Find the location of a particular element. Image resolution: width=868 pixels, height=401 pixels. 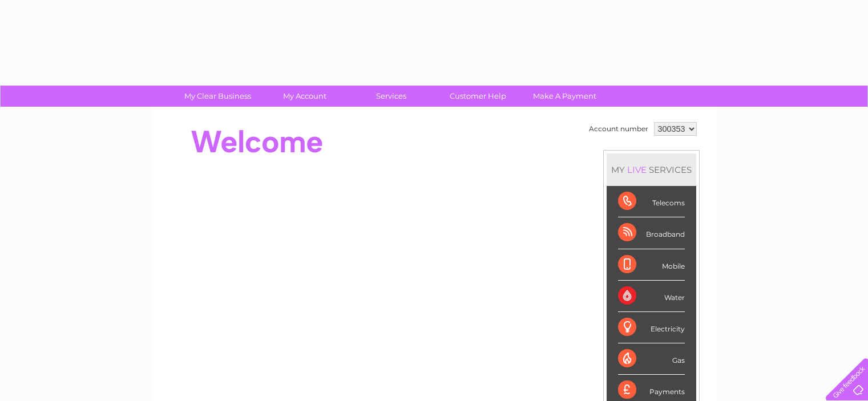

div: Mobile is located at coordinates (651, 264).